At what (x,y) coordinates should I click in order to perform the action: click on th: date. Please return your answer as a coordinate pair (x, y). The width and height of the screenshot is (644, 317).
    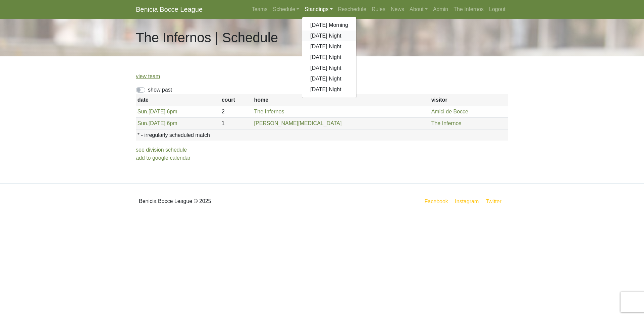
    Looking at the image, I should click on (178, 100).